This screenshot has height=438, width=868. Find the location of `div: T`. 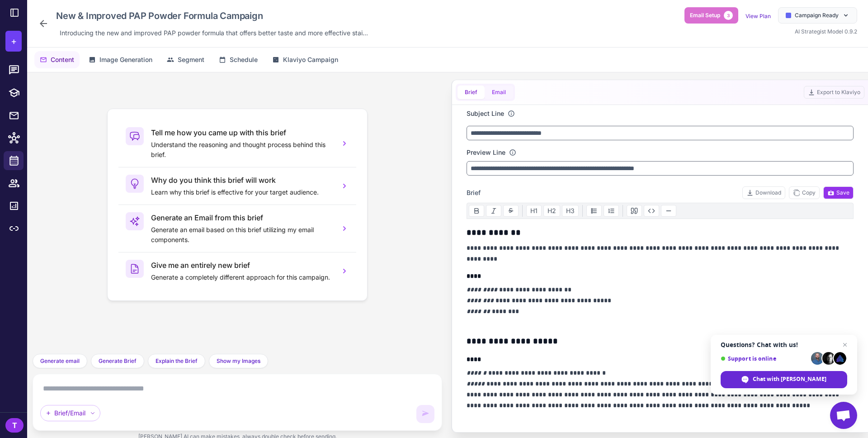

div: T is located at coordinates (14, 425).